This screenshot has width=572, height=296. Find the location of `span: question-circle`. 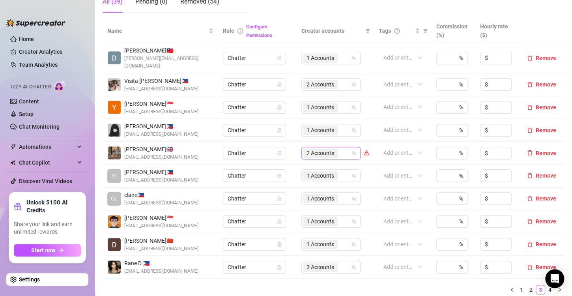

span: question-circle is located at coordinates (397, 31).